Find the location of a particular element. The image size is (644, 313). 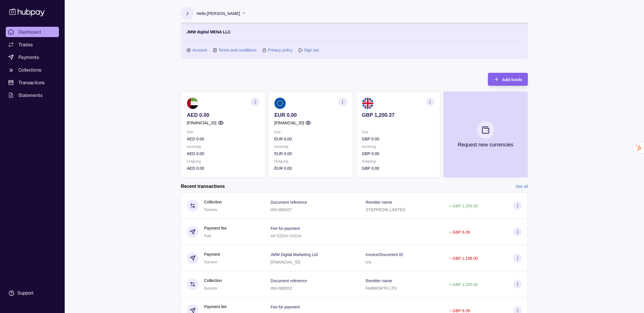

span: Collections is located at coordinates (30, 70).